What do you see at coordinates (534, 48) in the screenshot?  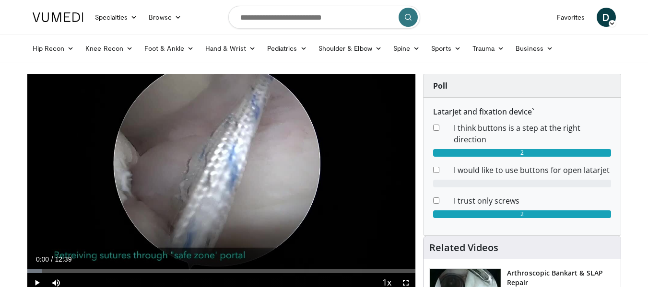 I see `a: Business` at bounding box center [534, 48].